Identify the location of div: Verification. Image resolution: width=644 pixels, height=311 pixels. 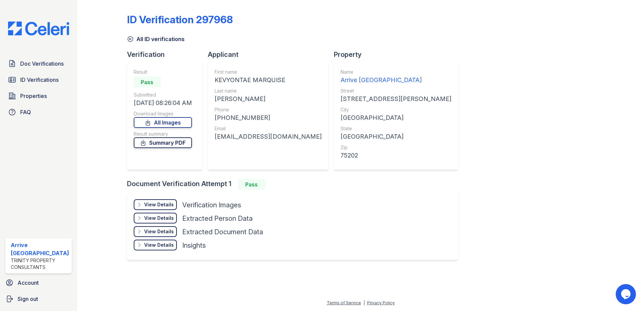
(168, 55).